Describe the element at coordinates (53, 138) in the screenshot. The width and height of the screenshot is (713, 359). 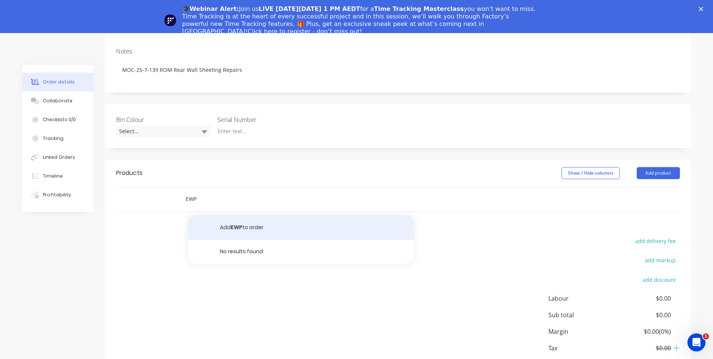
I see `div: Tracking` at that location.